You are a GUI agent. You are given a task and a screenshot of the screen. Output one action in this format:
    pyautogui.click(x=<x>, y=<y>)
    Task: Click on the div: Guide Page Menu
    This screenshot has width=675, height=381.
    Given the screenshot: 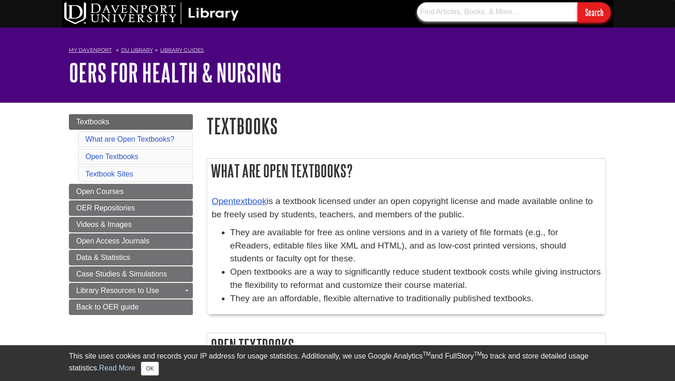 What is the action you would take?
    pyautogui.click(x=131, y=215)
    